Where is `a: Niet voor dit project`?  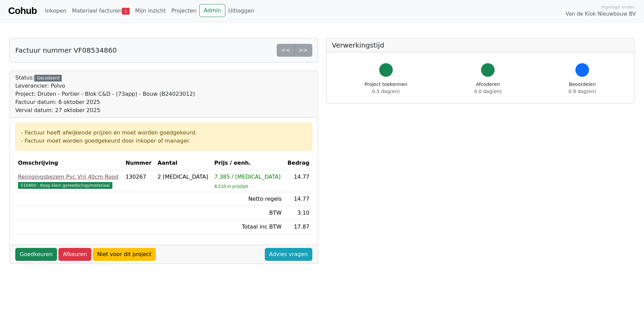 a: Niet voor dit project is located at coordinates (125, 255).